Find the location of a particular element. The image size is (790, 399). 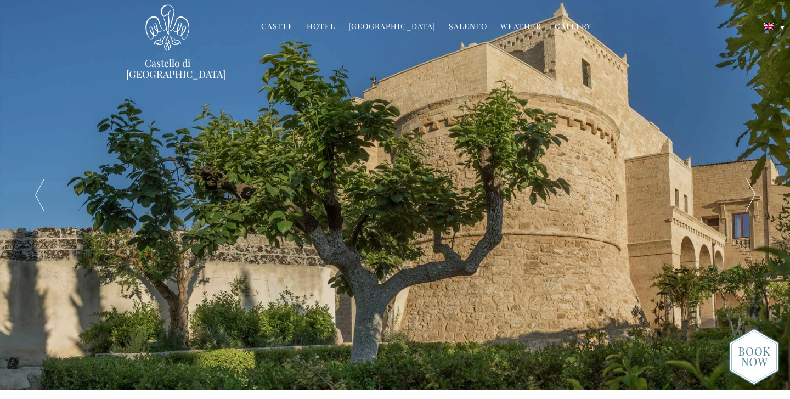

a: Salento is located at coordinates (468, 27).